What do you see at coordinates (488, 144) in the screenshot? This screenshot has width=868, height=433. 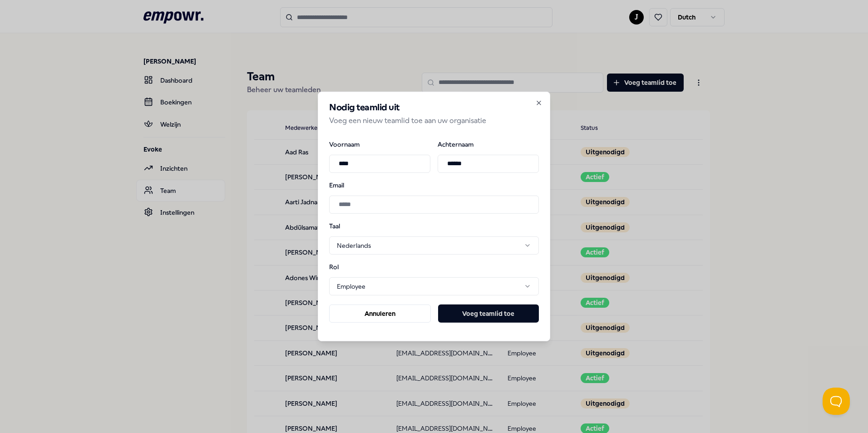 I see `label: Achternaam` at bounding box center [488, 144].